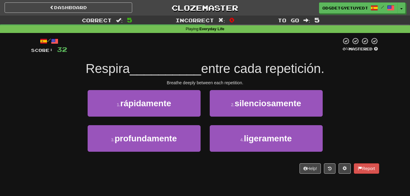 The width and height of the screenshot is (410, 196). What do you see at coordinates (205, 83) in the screenshot?
I see `div: Breathe deeply between each repetition.` at bounding box center [205, 83].